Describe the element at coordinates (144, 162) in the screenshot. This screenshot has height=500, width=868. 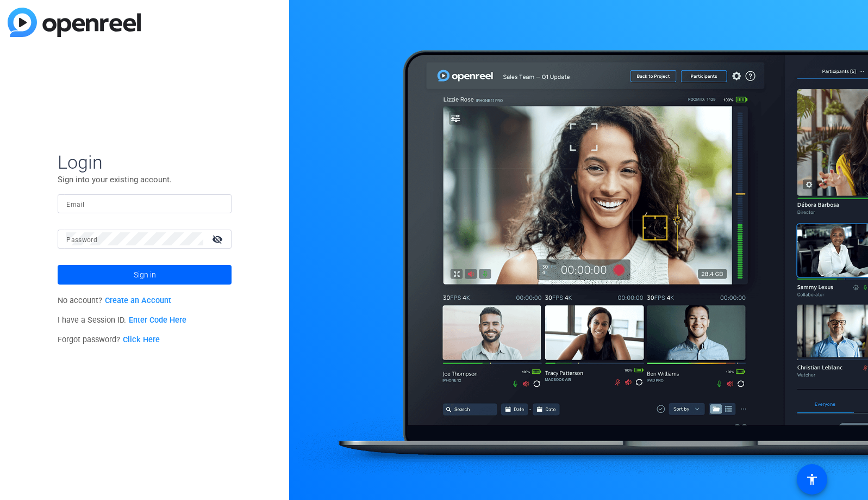
I see `span: Login` at that location.